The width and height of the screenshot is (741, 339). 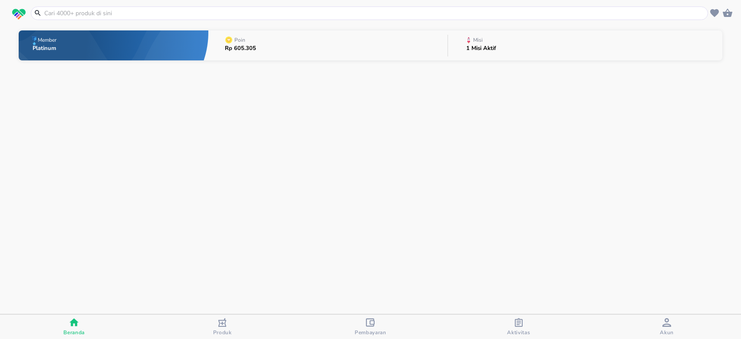 I want to click on p: Misi, so click(x=478, y=40).